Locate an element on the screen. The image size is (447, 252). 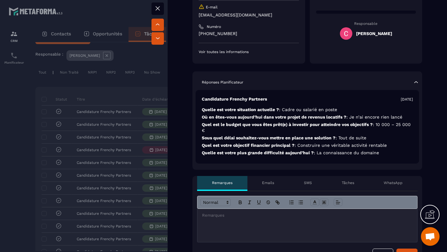
p: Quel est votre objectif financier principal ? is located at coordinates (307, 145).